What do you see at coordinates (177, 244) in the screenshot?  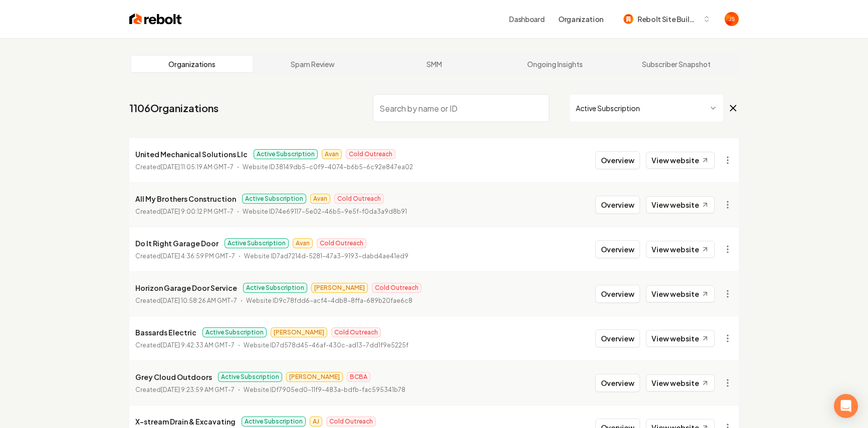 I see `p: Do It Right Garage Door` at bounding box center [177, 244].